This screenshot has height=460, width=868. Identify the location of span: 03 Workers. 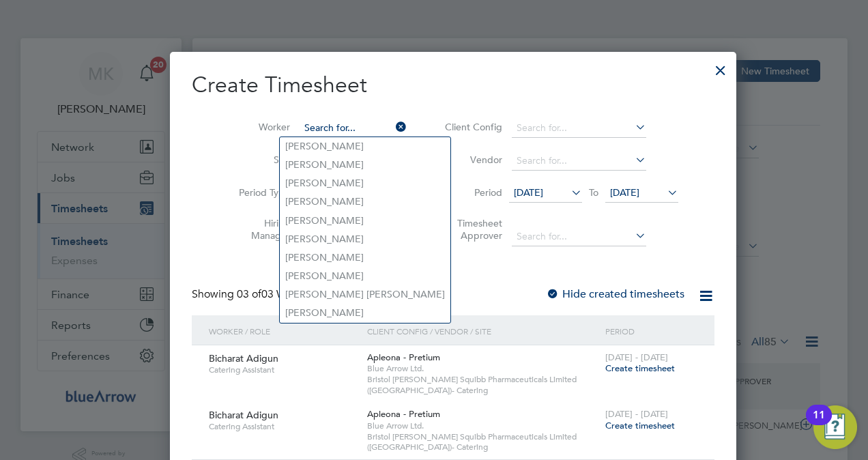
(277, 294).